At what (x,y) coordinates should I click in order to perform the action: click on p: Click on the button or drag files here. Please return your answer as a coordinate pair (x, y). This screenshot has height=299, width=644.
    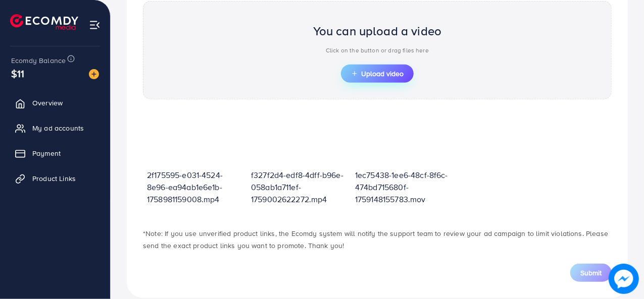
    Looking at the image, I should click on (377, 50).